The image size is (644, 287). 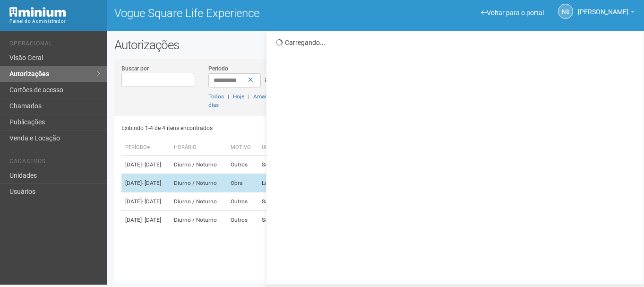 I want to click on th: Período, so click(x=145, y=147).